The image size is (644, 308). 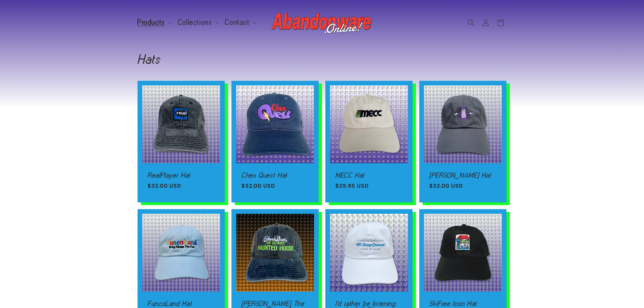 What do you see at coordinates (322, 22) in the screenshot?
I see `a: Abandonware` at bounding box center [322, 22].